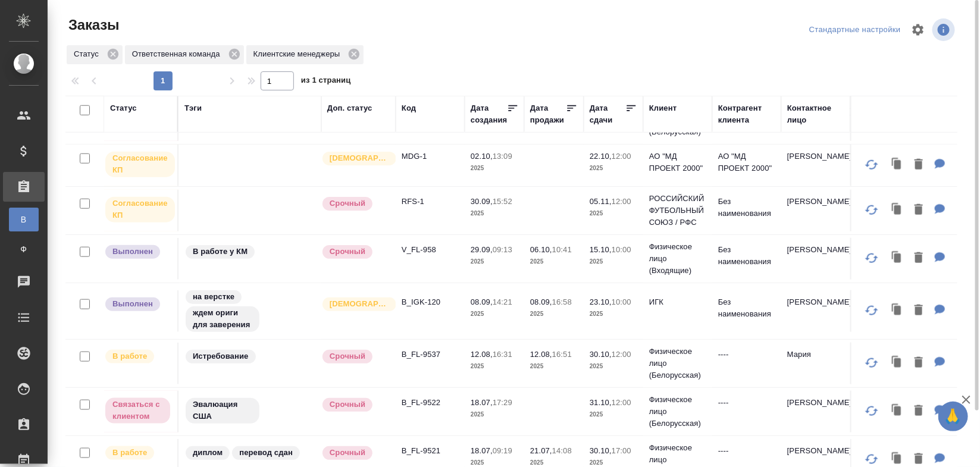 The width and height of the screenshot is (980, 467). What do you see at coordinates (562, 451) in the screenshot?
I see `p: 14:08` at bounding box center [562, 451].